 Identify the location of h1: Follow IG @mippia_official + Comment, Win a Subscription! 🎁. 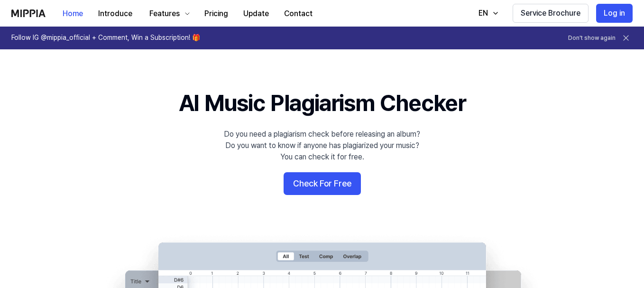
(106, 38).